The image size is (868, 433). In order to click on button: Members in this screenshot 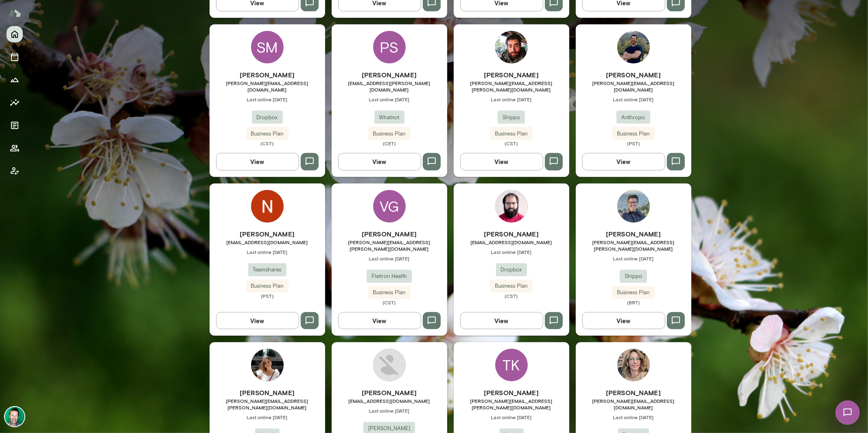, I will do `click(15, 149)`.